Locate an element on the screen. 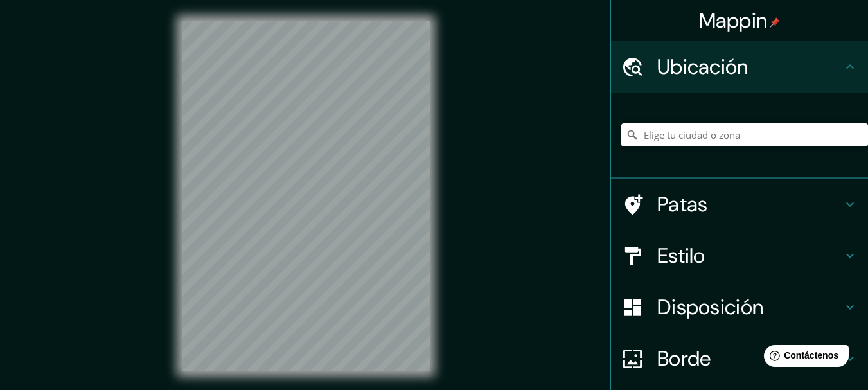 The width and height of the screenshot is (868, 390). canvas: Mapa is located at coordinates (306, 195).